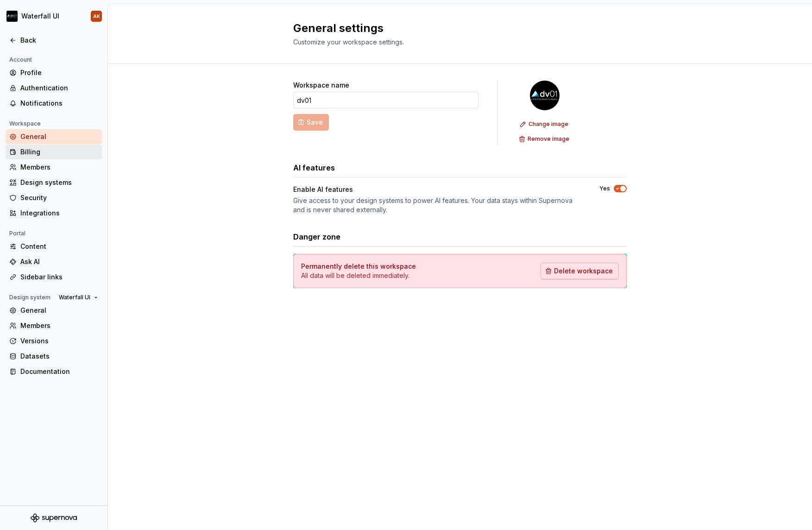 The image size is (812, 530). Describe the element at coordinates (54, 73) in the screenshot. I see `a: Profile` at that location.